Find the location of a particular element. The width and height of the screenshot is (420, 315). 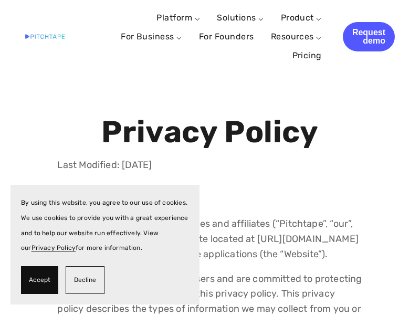

span: Decline is located at coordinates (85, 280).